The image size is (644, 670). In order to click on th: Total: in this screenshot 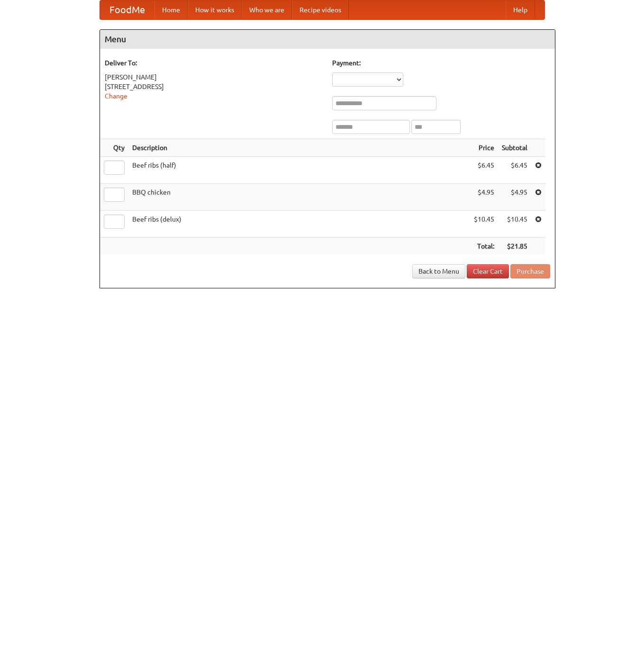, I will do `click(484, 246)`.